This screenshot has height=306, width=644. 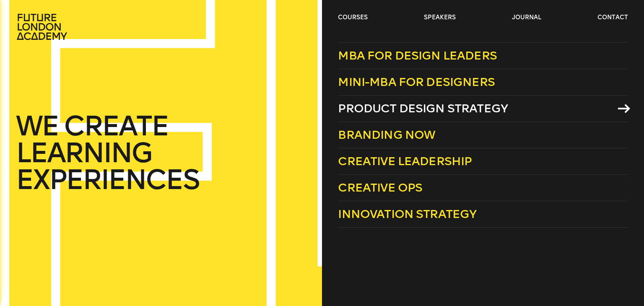 What do you see at coordinates (423, 108) in the screenshot?
I see `span: Product Design Strategy` at bounding box center [423, 108].